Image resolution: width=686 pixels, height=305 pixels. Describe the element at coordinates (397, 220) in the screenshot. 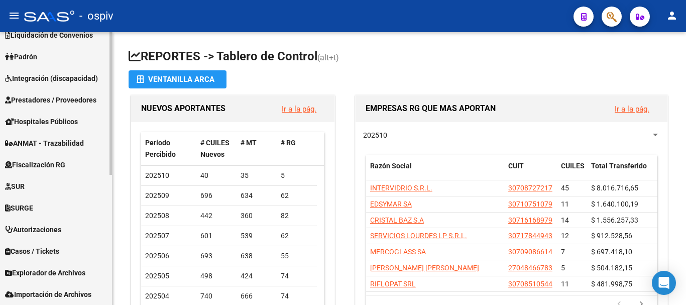

I see `span: CRISTAL BAZ S.A` at that location.